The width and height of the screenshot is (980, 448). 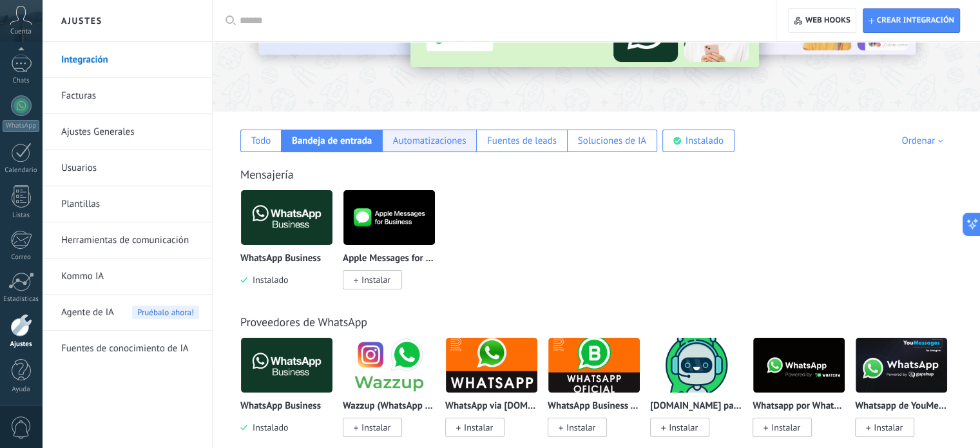 I want to click on div: Ayuda, so click(x=21, y=389).